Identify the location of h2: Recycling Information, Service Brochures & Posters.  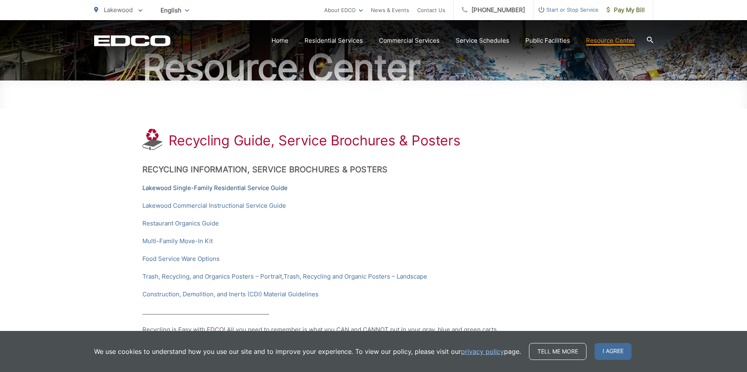
(374, 169).